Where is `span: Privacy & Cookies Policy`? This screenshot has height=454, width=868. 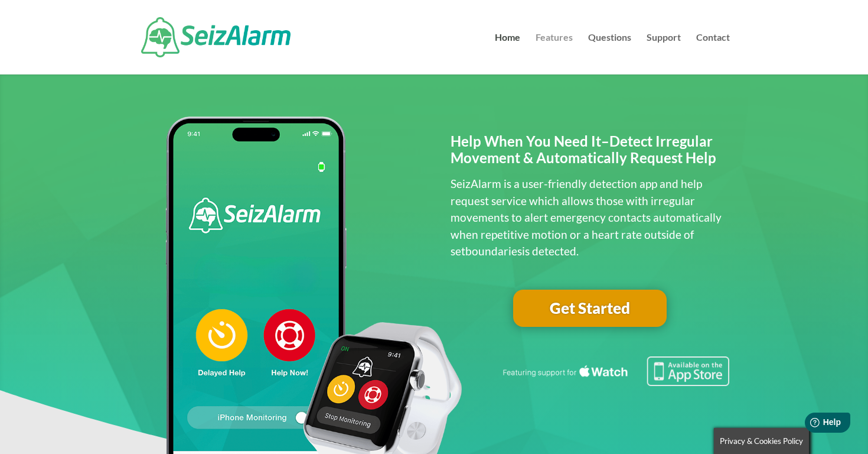
span: Privacy & Cookies Policy is located at coordinates (761, 441).